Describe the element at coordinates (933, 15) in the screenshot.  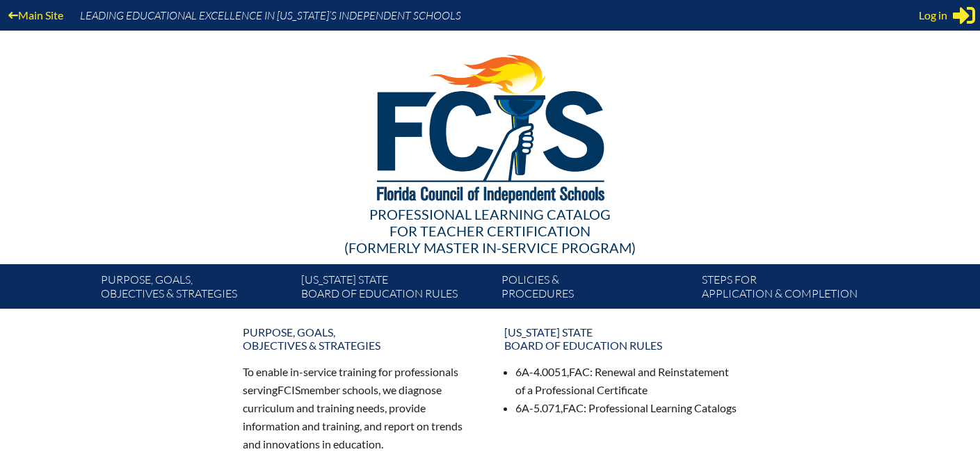
I see `span: Log in` at that location.